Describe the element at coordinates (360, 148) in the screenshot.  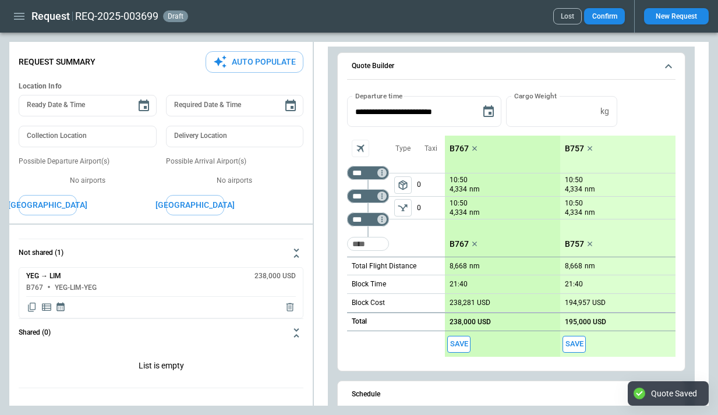
I see `span: Aircraft selection` at that location.